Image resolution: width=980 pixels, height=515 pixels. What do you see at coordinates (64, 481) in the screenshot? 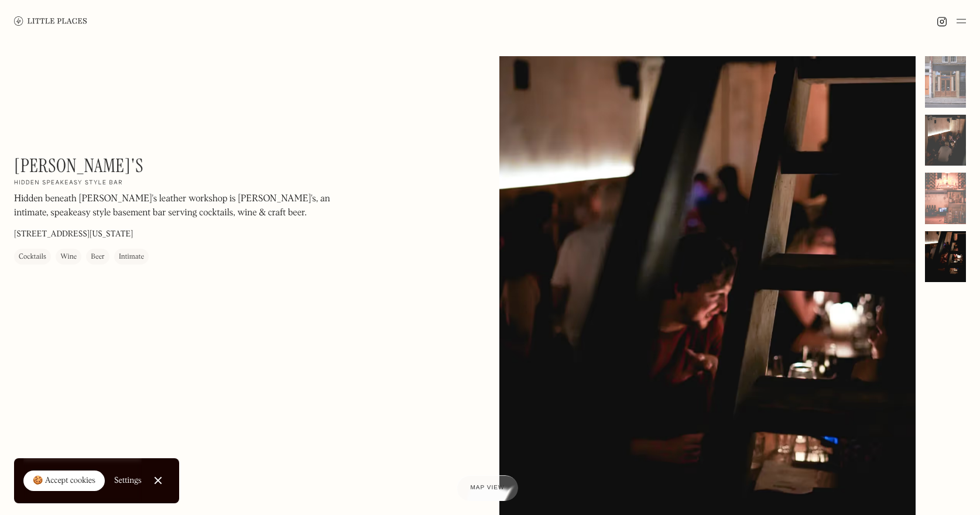
I see `a: 🍪 Accept cookies` at bounding box center [64, 481].